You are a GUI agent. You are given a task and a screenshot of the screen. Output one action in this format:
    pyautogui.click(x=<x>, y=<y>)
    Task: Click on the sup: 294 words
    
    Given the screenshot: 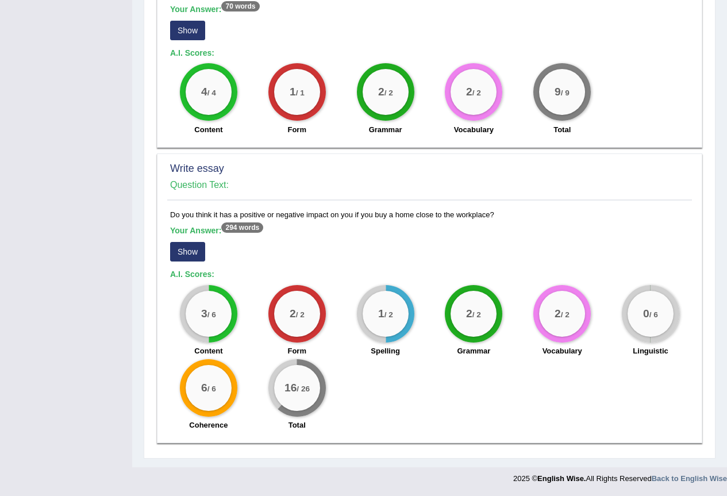 What is the action you would take?
    pyautogui.click(x=242, y=228)
    